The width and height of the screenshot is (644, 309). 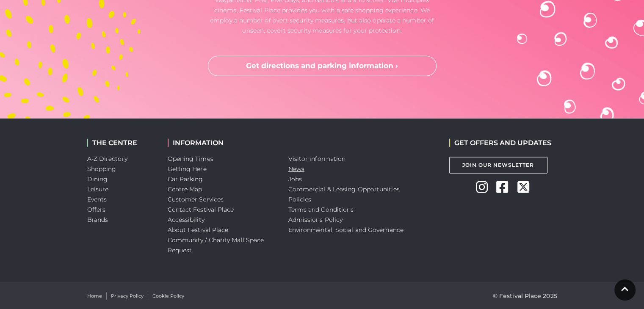 What do you see at coordinates (168, 296) in the screenshot?
I see `a: Cookie Policy` at bounding box center [168, 296].